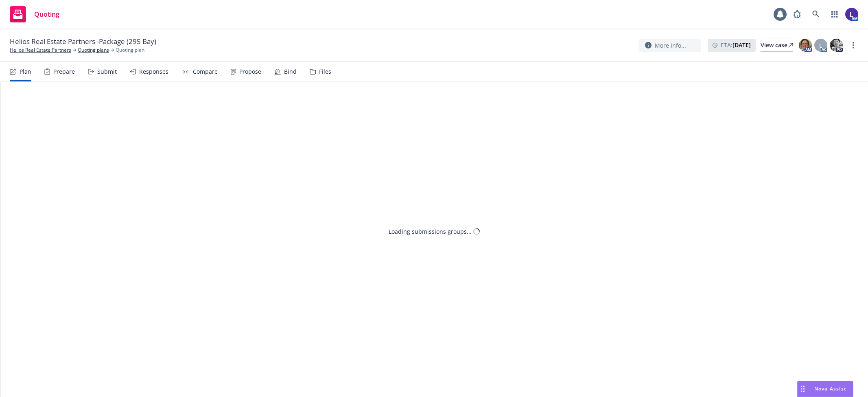  I want to click on a: Quoting plans, so click(93, 50).